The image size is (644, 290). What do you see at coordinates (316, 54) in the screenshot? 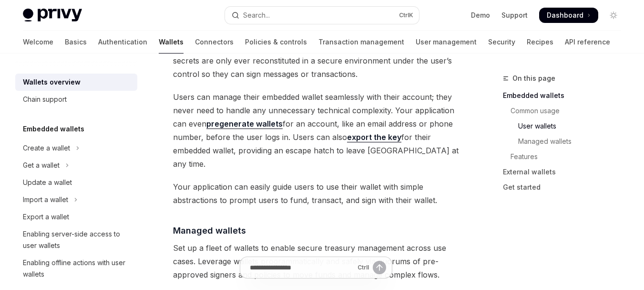
I see `span: This means users have full custody of their wallets without needing to manage secret keys. Neithe...` at bounding box center [316, 54].